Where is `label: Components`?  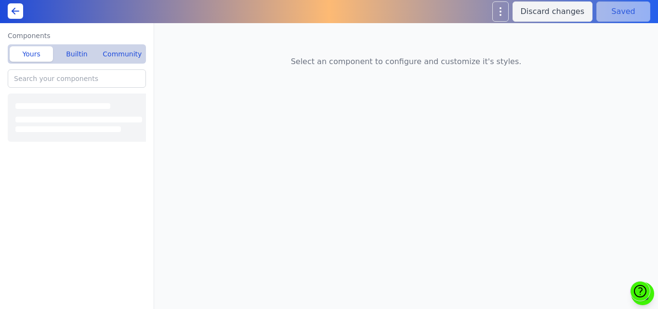 label: Components is located at coordinates (77, 36).